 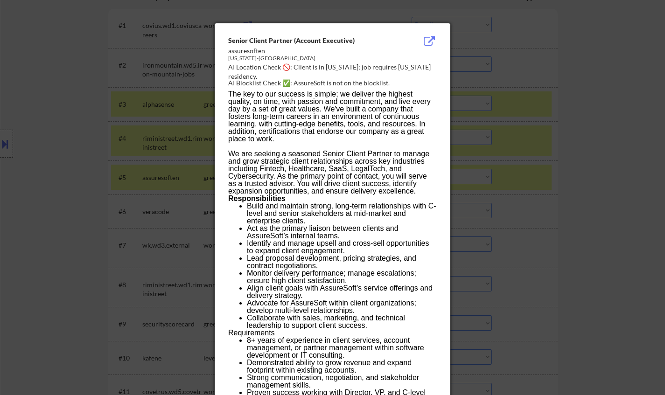 I want to click on li: Demonstrated ability to grow revenue and expand footprint within existing accounts., so click(x=341, y=367).